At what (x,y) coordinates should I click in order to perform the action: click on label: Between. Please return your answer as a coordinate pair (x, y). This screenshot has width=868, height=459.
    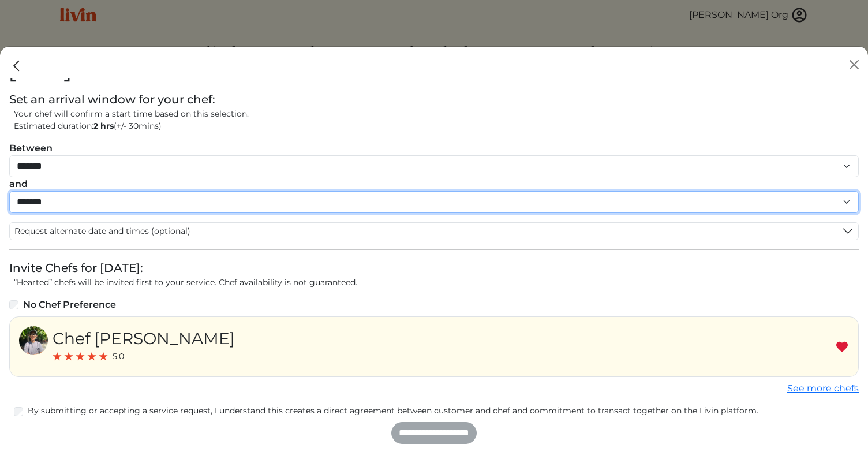
    Looking at the image, I should click on (31, 149).